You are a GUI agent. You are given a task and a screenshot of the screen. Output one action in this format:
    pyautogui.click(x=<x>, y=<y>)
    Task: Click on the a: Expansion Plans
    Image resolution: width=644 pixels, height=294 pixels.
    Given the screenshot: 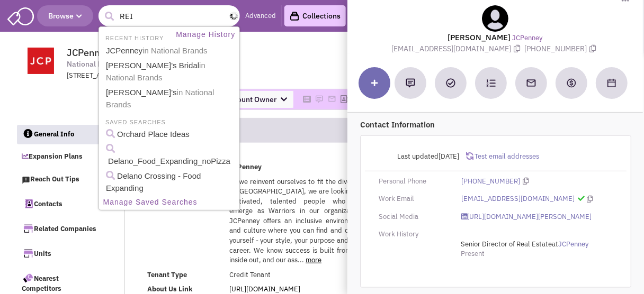 What is the action you would take?
    pyautogui.click(x=59, y=157)
    